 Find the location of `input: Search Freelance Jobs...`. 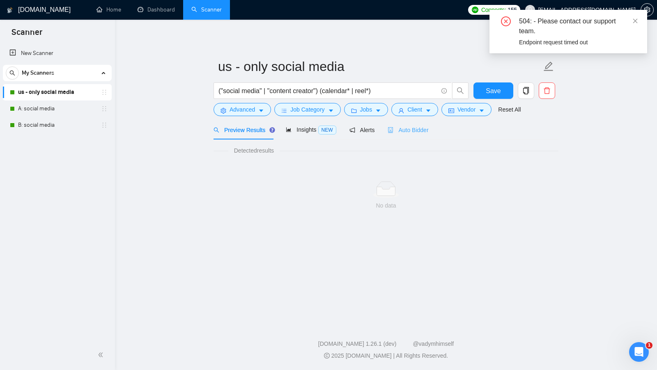

input: Search Freelance Jobs... is located at coordinates (328, 91).